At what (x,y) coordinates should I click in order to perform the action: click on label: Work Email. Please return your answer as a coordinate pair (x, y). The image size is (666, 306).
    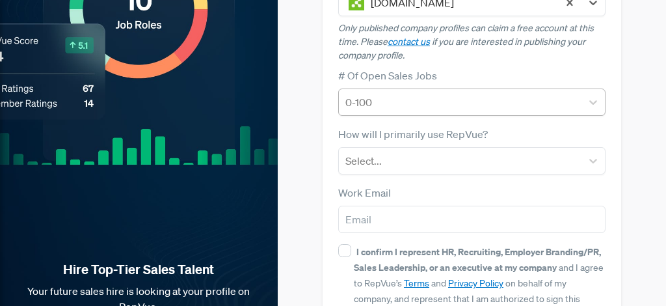
    Looking at the image, I should click on (364, 192).